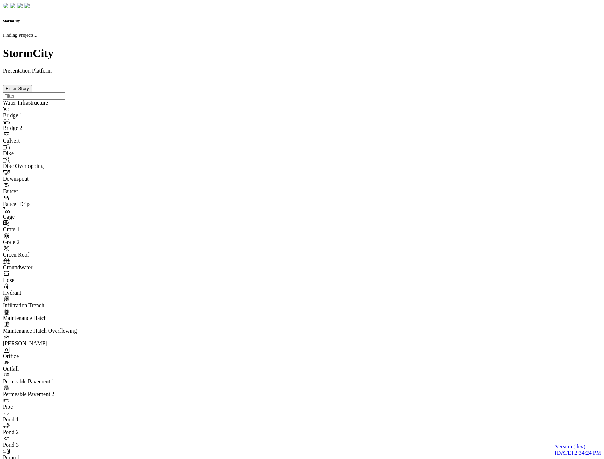  I want to click on div: Bridge 2, so click(51, 128).